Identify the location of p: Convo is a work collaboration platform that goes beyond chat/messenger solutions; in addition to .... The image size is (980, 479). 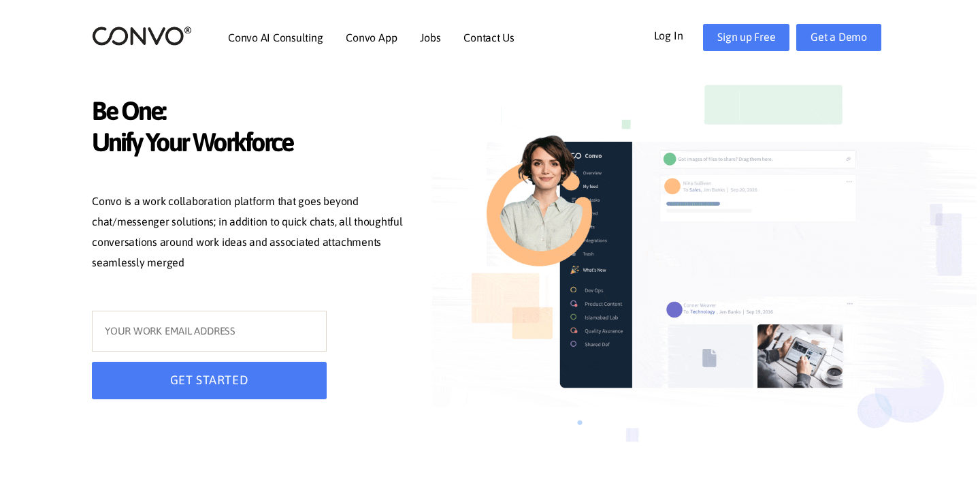
(252, 233).